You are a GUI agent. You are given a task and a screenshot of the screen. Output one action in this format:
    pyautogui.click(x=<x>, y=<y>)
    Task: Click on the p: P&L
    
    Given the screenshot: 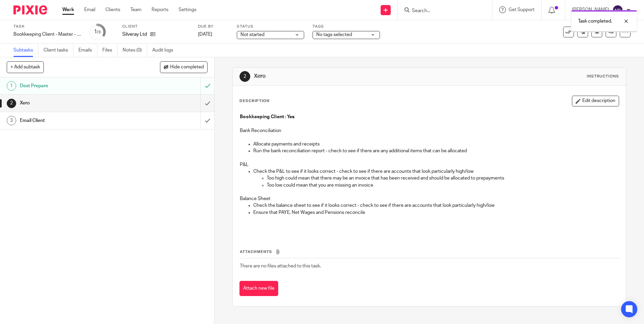 What is the action you would take?
    pyautogui.click(x=429, y=165)
    